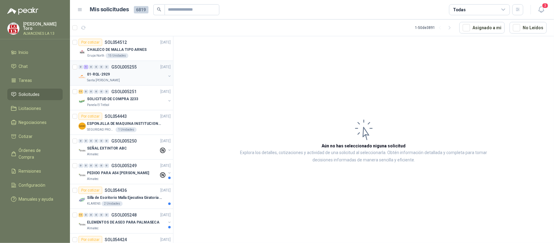 The image size is (554, 243). What do you see at coordinates (35, 80) in the screenshot?
I see `a: Tareas` at bounding box center [35, 80].